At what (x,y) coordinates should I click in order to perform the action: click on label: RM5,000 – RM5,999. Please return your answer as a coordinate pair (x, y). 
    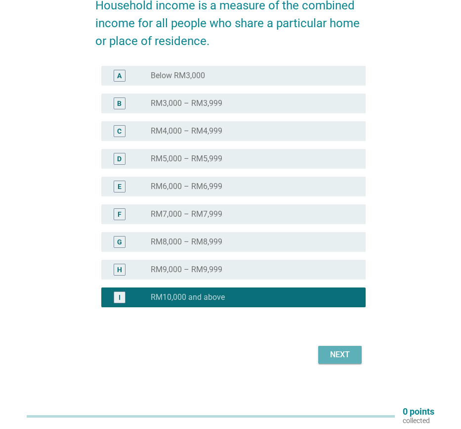
    Looking at the image, I should click on (186, 159).